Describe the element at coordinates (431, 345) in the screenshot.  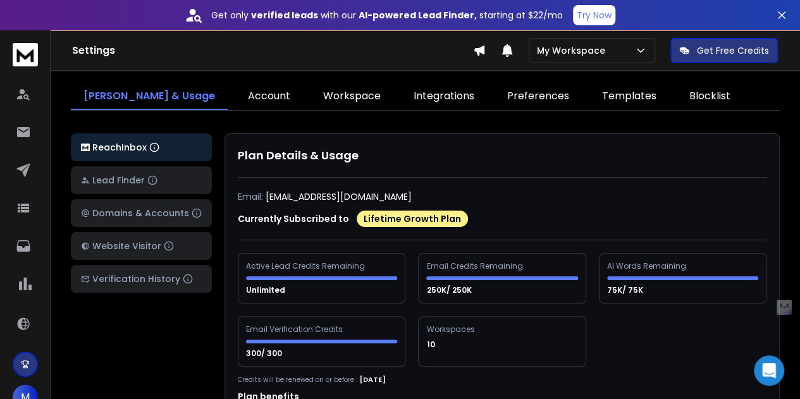
I see `p: 10` at that location.